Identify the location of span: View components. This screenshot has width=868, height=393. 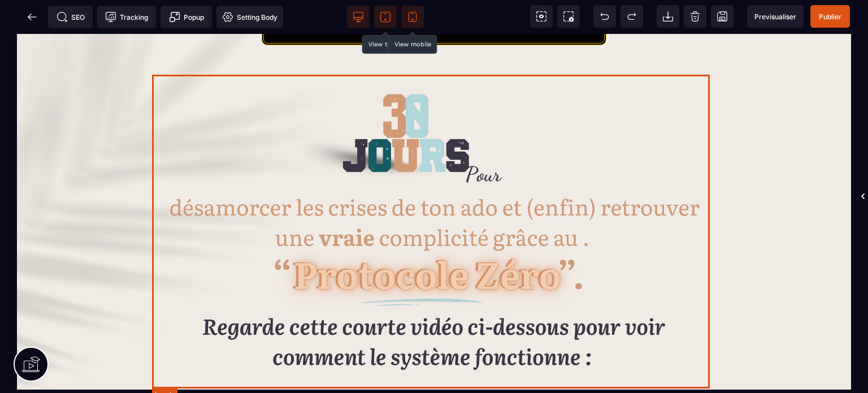
(542, 17).